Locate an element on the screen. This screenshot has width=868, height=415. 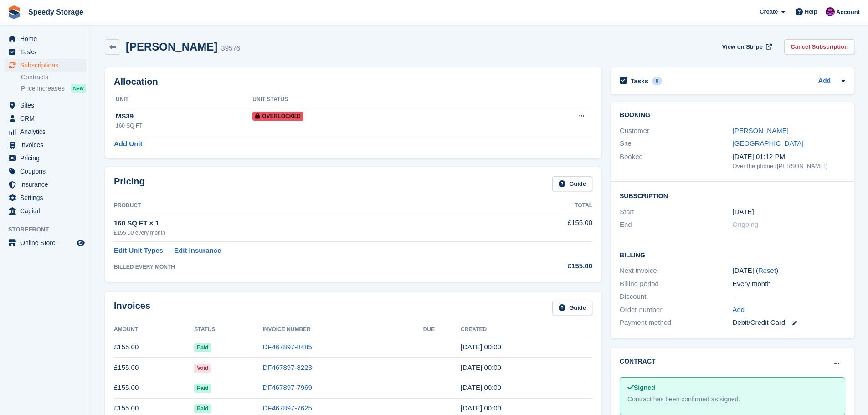
a: Preview store is located at coordinates (80, 243).